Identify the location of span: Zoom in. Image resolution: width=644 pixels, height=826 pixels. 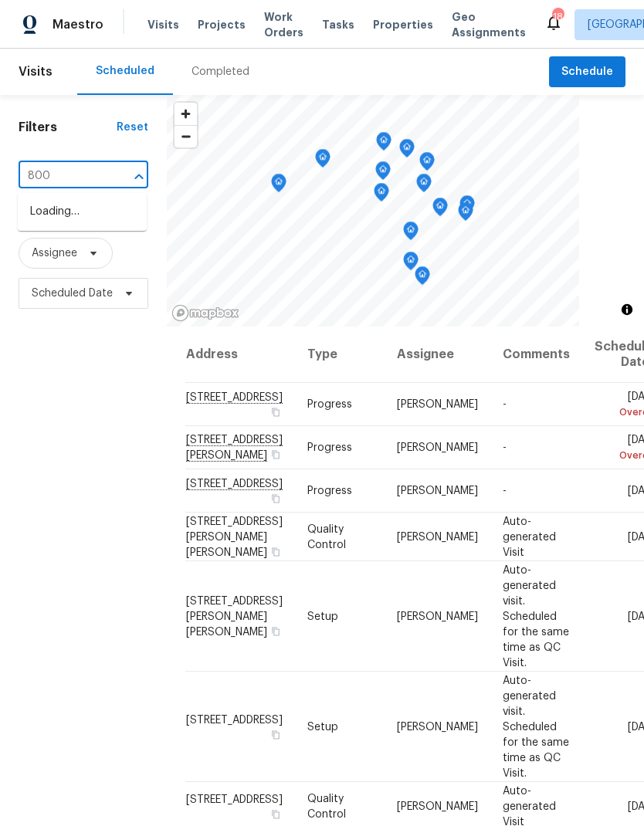
(185, 113).